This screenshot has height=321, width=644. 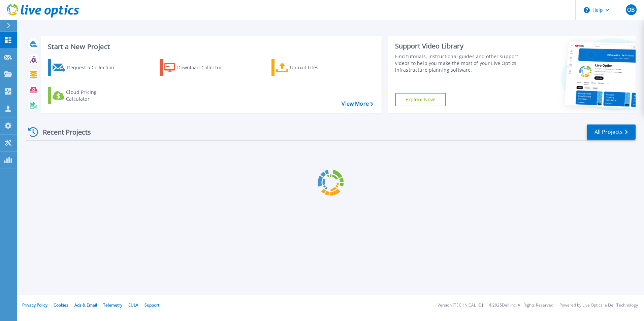 I want to click on div: Support Video Library, so click(x=458, y=46).